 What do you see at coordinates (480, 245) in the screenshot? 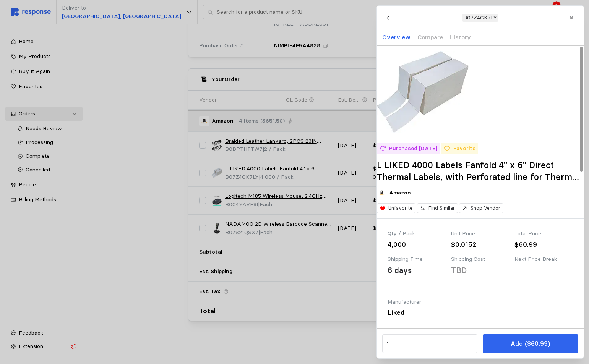
I see `div: $0.0152` at bounding box center [480, 245].